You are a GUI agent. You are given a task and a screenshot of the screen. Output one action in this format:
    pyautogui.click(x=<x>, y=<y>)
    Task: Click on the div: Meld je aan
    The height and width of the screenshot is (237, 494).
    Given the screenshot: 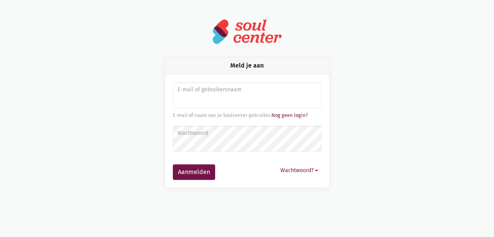 What is the action you would take?
    pyautogui.click(x=247, y=66)
    